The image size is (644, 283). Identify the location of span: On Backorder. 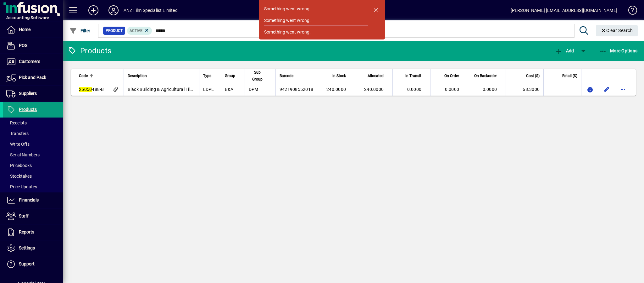
(485, 76).